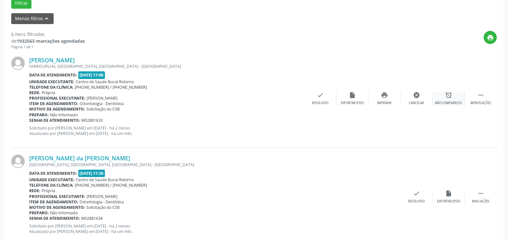 Image resolution: width=508 pixels, height=240 pixels. What do you see at coordinates (448, 103) in the screenshot?
I see `div: Não compareceu` at bounding box center [448, 103].